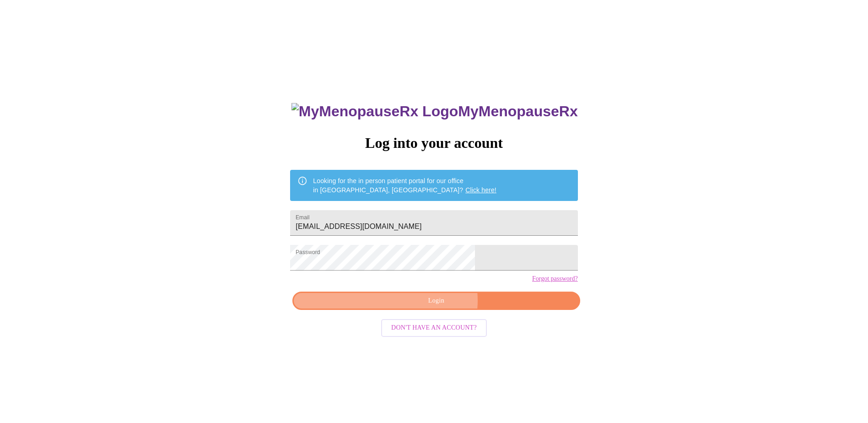  What do you see at coordinates (436, 300) in the screenshot?
I see `button: Login` at bounding box center [436, 300].